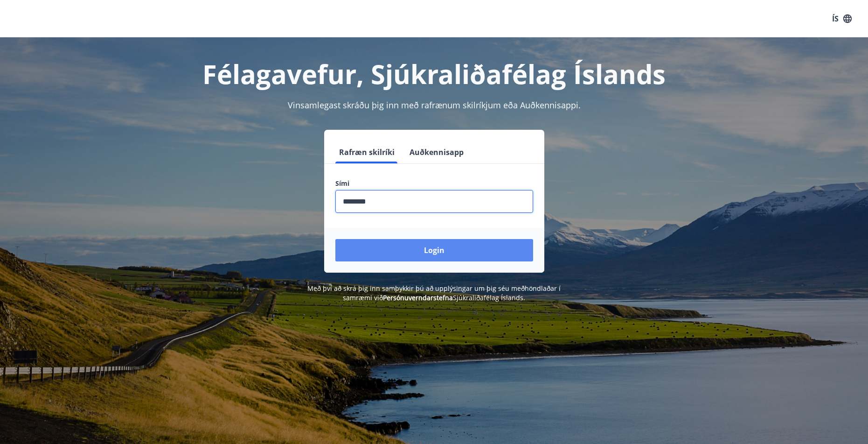  What do you see at coordinates (434, 250) in the screenshot?
I see `button: Login` at bounding box center [434, 250].